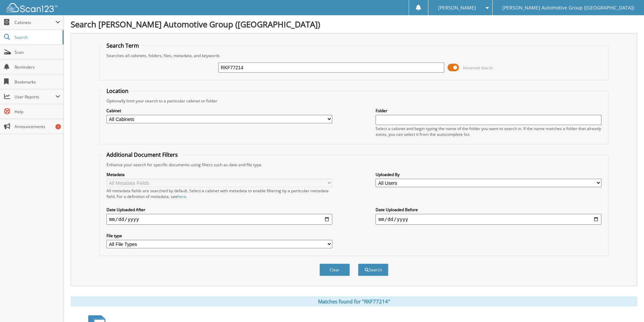 This screenshot has height=322, width=644. What do you see at coordinates (489, 132) in the screenshot?
I see `div: Select a cabinet and begin typing the name of the folder you want to search in. If the name match...` at bounding box center [489, 132].